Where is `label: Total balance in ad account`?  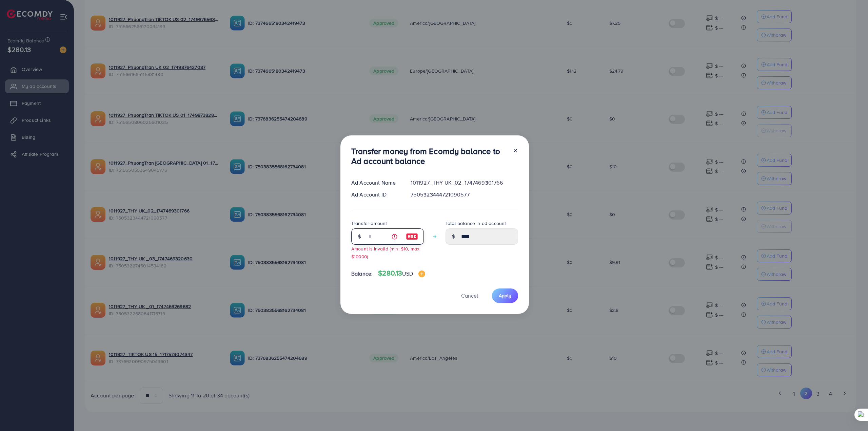
label: Total balance in ad account is located at coordinates (476, 223).